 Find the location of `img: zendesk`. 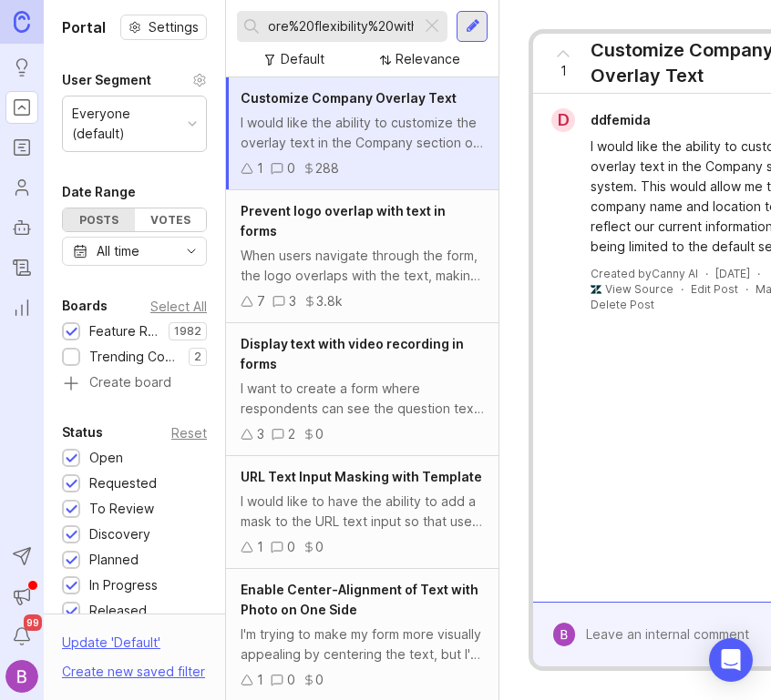

img: zendesk is located at coordinates (596, 290).